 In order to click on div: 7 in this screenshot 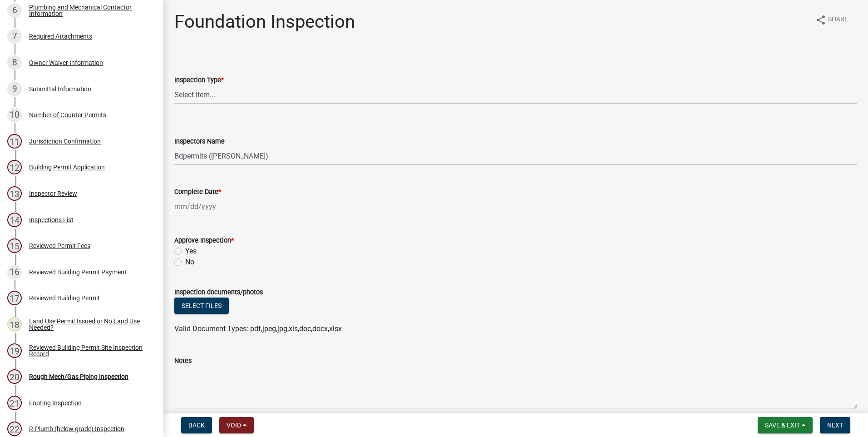, I will do `click(14, 36)`.